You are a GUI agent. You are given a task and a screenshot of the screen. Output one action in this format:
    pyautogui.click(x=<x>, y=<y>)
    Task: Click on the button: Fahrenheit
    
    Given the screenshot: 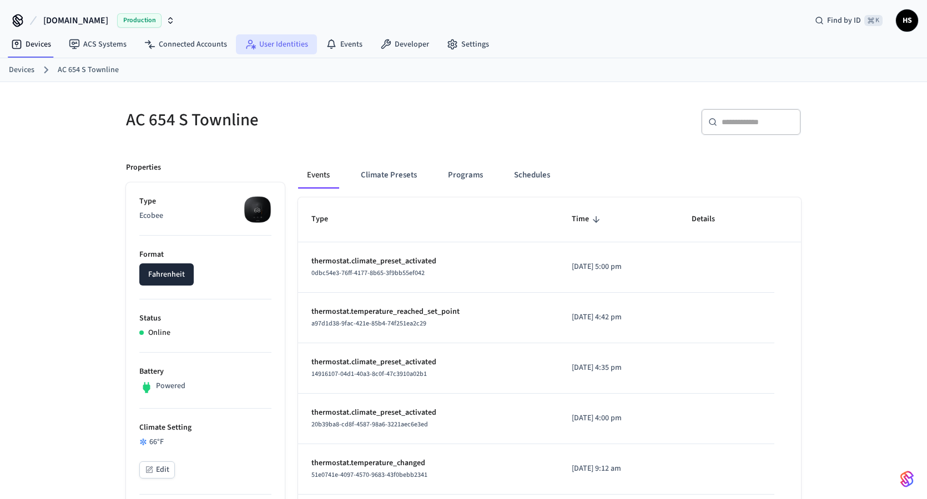 What is the action you would take?
    pyautogui.click(x=166, y=275)
    